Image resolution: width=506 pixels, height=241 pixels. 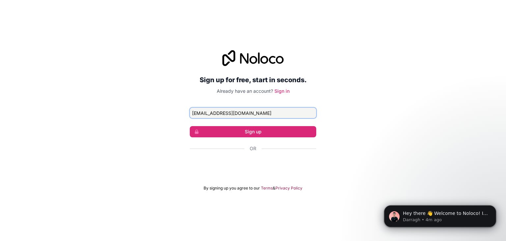 What do you see at coordinates (253, 113) in the screenshot?
I see `input: Email address` at bounding box center [253, 113].